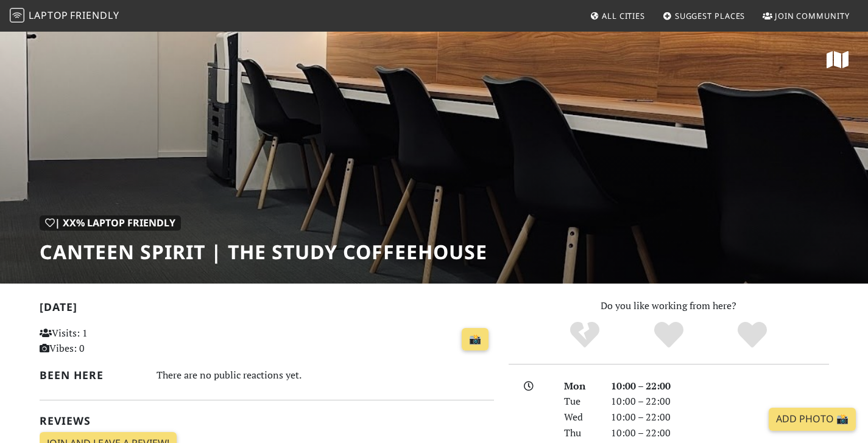 The width and height of the screenshot is (868, 443). I want to click on div: Yes, so click(669, 335).